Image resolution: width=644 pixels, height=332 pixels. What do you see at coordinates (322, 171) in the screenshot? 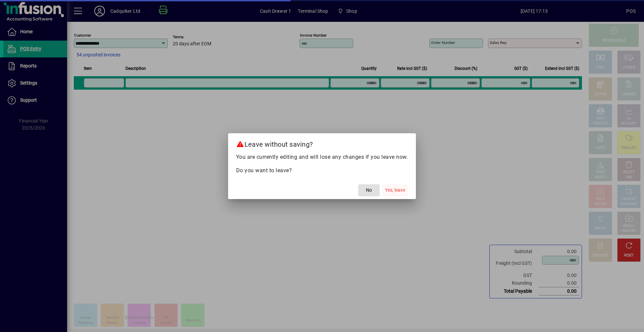
I see `p: Do you want to leave?` at bounding box center [322, 171].